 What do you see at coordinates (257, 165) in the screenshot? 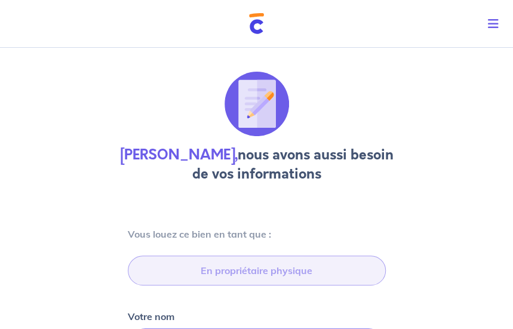
I see `h4: nous avons aussi besoin de vos informations` at bounding box center [257, 165].